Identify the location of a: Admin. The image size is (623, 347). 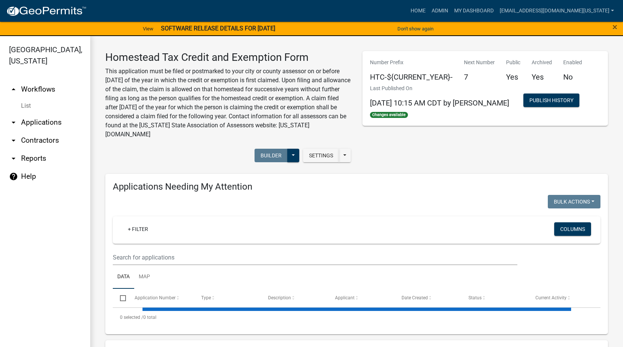
(440, 11).